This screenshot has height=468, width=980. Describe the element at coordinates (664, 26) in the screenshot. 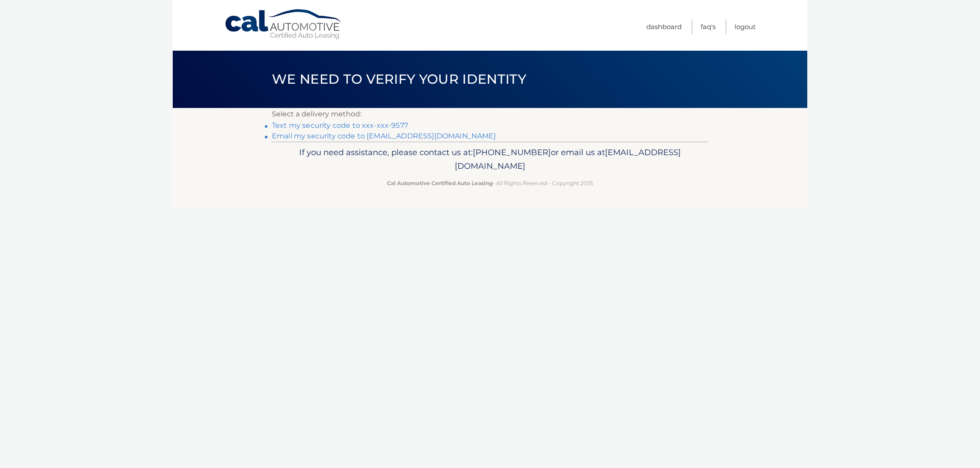

I see `a: Dashboard` at that location.